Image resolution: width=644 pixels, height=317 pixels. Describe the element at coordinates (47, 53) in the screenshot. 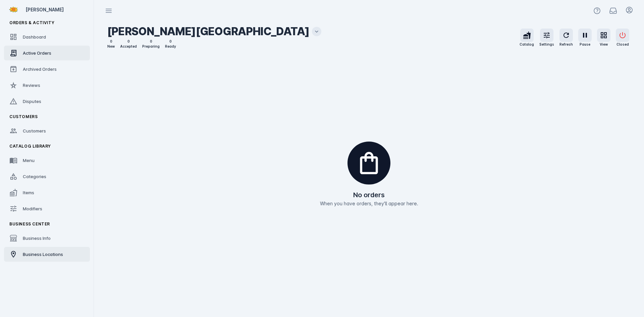

I see `a: Active Orders` at that location.